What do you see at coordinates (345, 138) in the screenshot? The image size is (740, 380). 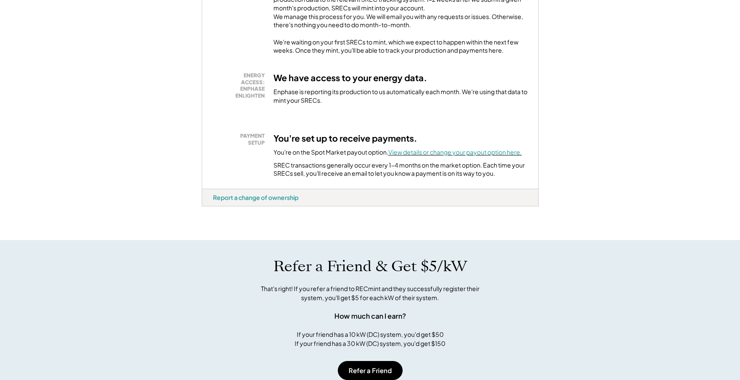 I see `h3: You're set up to receive payments.` at bounding box center [345, 138].